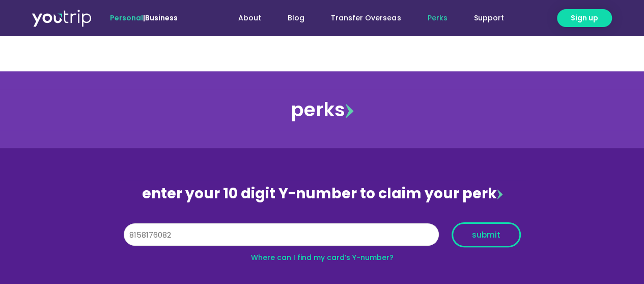  I want to click on a: Perks, so click(437, 18).